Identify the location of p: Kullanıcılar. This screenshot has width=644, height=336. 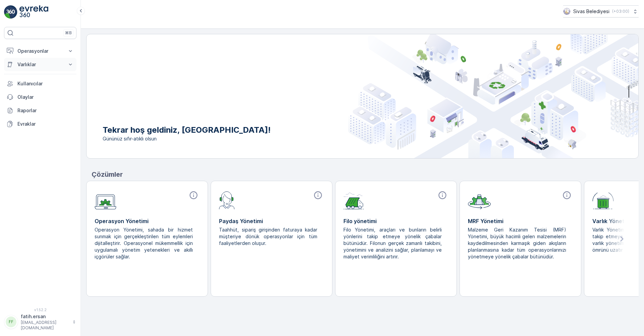
(46, 83).